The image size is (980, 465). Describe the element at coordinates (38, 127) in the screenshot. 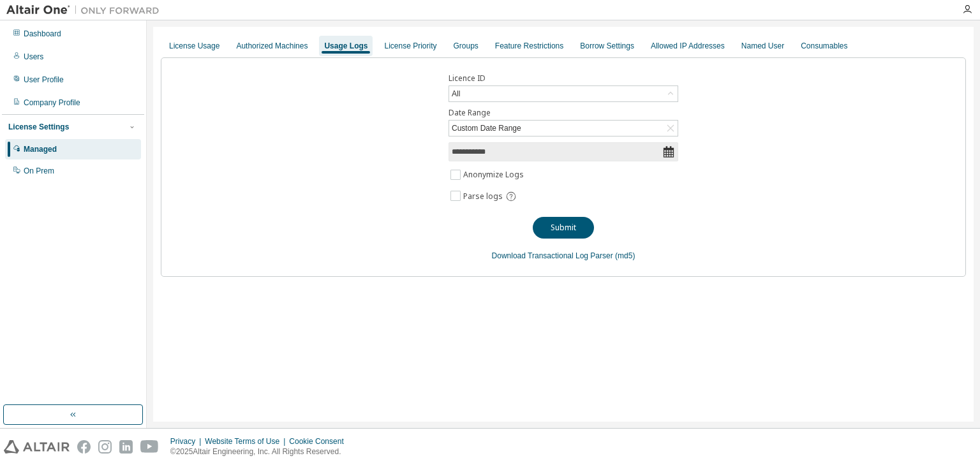

I see `div: License Settings` at that location.